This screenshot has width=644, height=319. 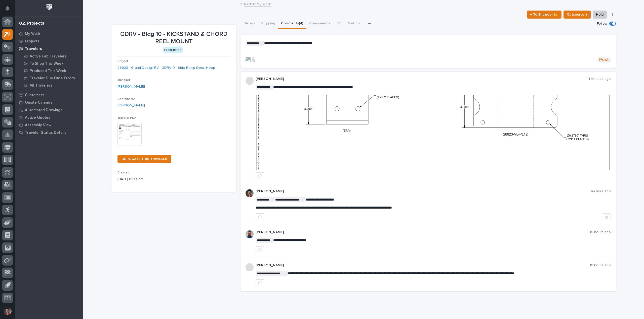 What do you see at coordinates (144, 159) in the screenshot?
I see `span: DUPLICATE THIS TRAVELER` at bounding box center [144, 159].